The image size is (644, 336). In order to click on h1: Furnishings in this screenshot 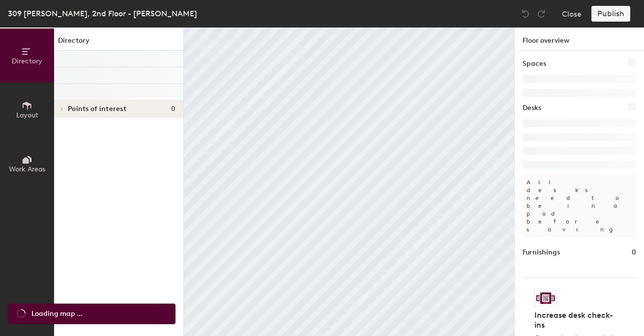, I will do `click(542, 253)`.